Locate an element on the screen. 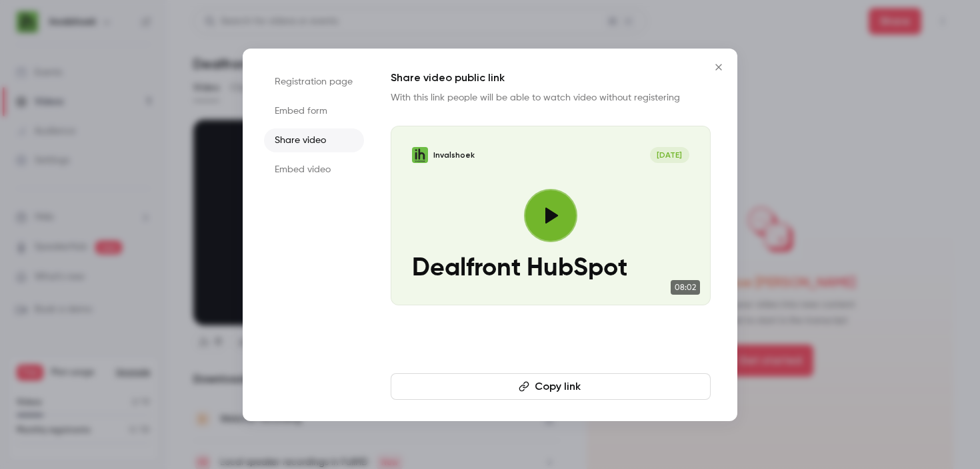 The image size is (980, 469). button: Close is located at coordinates (718, 67).